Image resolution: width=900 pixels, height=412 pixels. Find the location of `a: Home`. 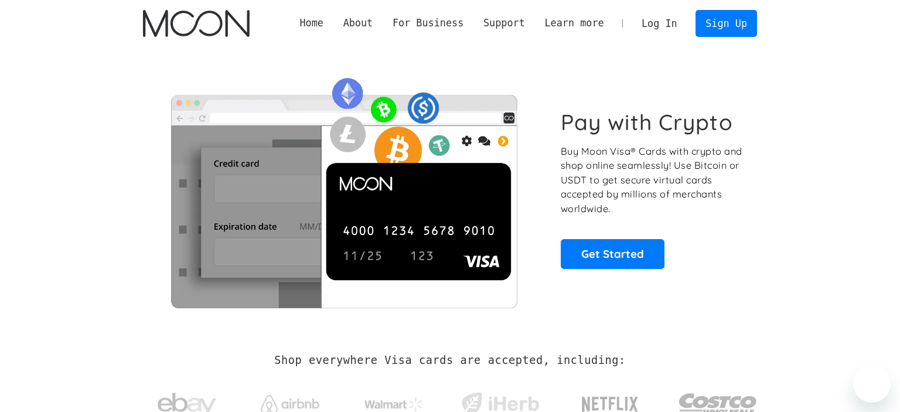

a: Home is located at coordinates (312, 23).